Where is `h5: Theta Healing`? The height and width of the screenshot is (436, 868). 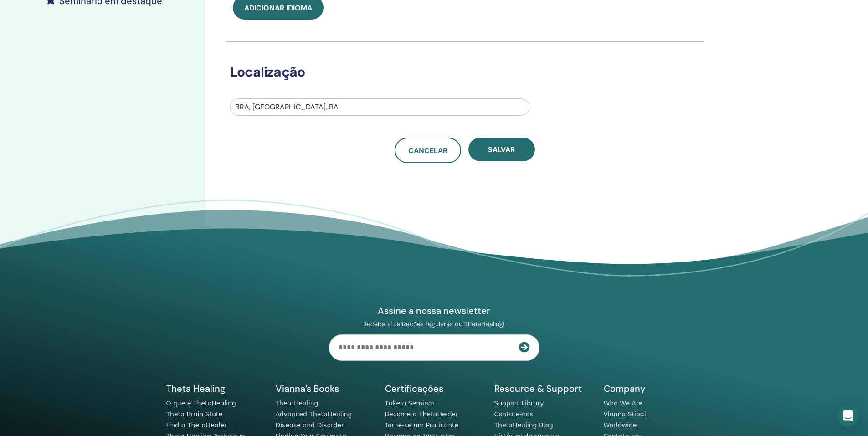 h5: Theta Healing is located at coordinates (216, 389).